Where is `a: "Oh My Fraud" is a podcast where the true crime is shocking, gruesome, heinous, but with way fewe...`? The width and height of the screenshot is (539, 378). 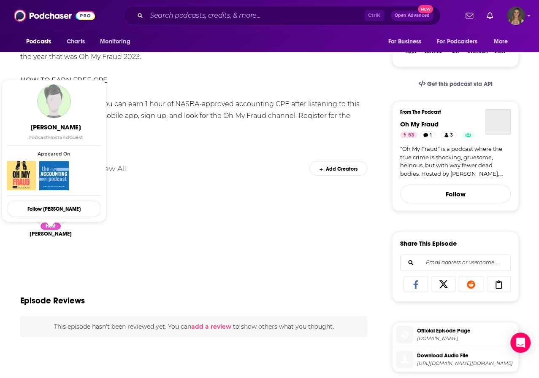 a: "Oh My Fraud" is a podcast where the true crime is shocking, gruesome, heinous, but with way fewe... is located at coordinates (455, 162).